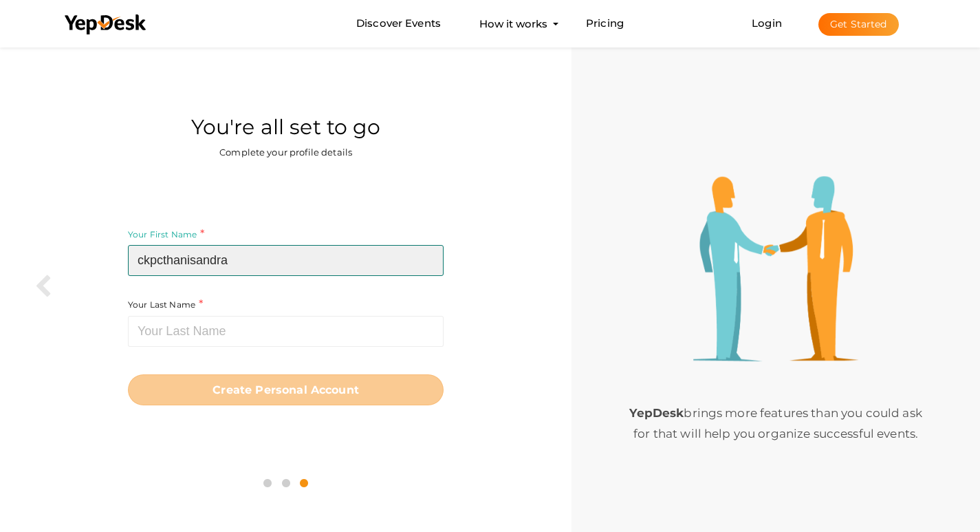  I want to click on label: You're all set to go, so click(286, 127).